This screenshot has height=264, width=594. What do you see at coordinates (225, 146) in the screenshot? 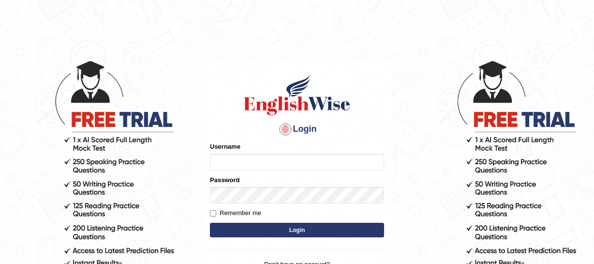
I see `label: Username` at bounding box center [225, 146].